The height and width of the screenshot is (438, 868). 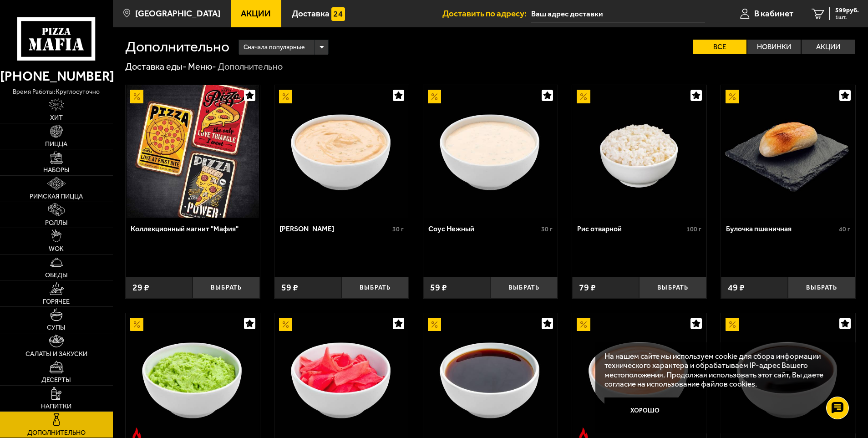 I want to click on img: Булочка пшеничная, so click(x=787, y=151).